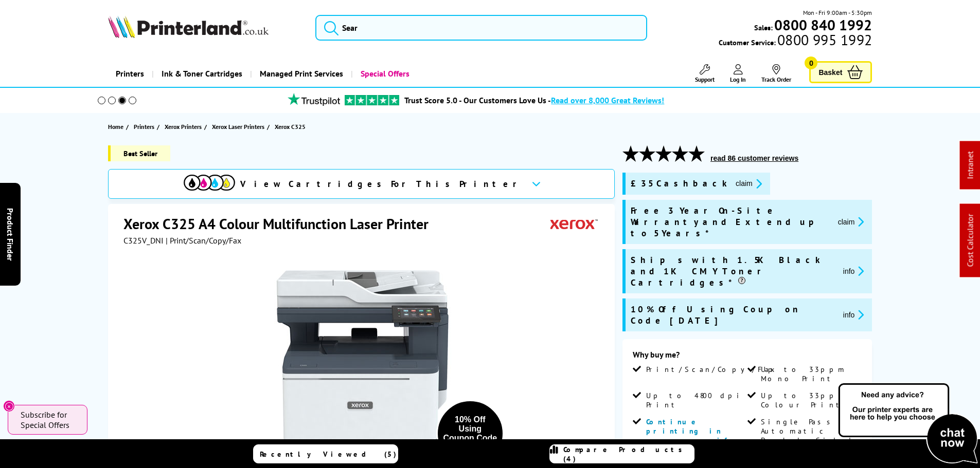  Describe the element at coordinates (9, 406) in the screenshot. I see `button: Close` at that location.